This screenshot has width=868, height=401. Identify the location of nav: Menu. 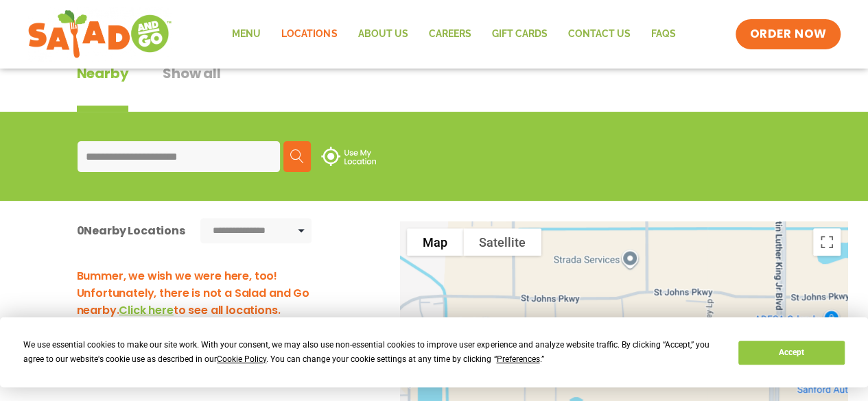
(454, 34).